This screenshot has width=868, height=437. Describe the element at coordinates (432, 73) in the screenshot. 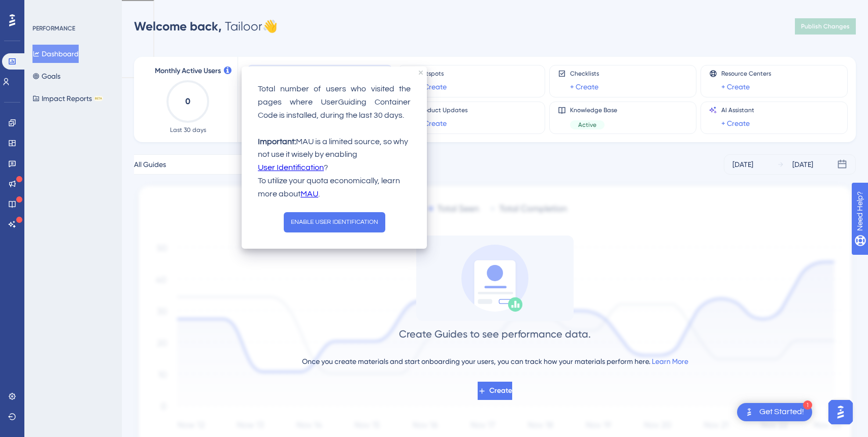

I see `span: Hotspots` at that location.